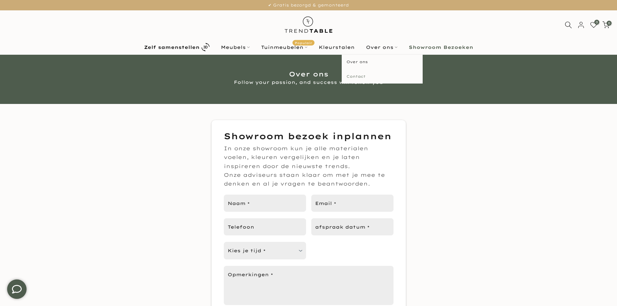 This screenshot has height=306, width=617. I want to click on a: Meubels, so click(235, 47).